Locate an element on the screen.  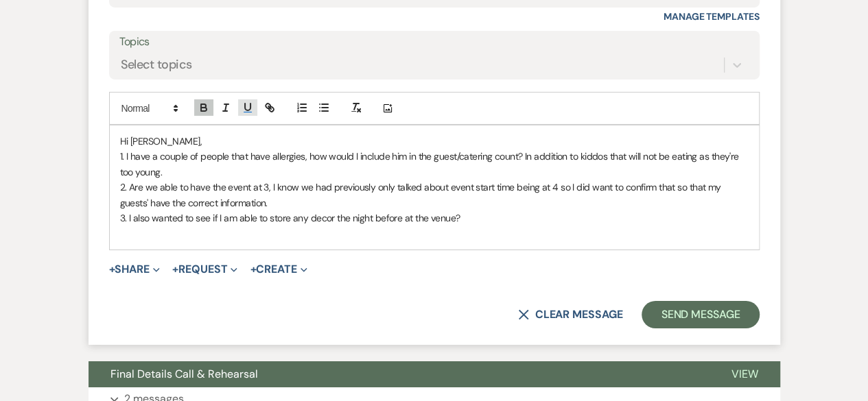
span: View is located at coordinates (744, 373).